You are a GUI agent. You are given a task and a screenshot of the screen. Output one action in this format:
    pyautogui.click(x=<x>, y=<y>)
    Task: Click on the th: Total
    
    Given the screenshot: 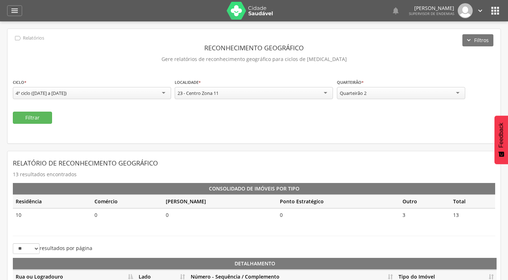 What is the action you would take?
    pyautogui.click(x=472, y=201)
    